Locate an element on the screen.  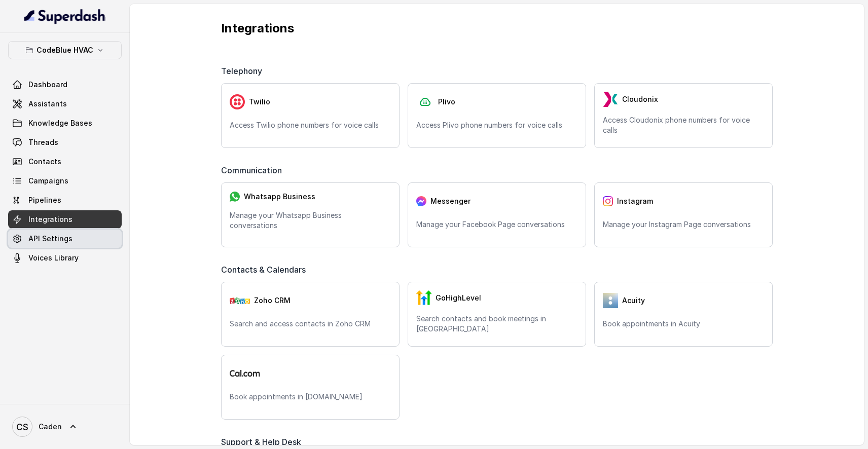
img: GHL.59f7fa3143240424d279.png is located at coordinates (424, 298).